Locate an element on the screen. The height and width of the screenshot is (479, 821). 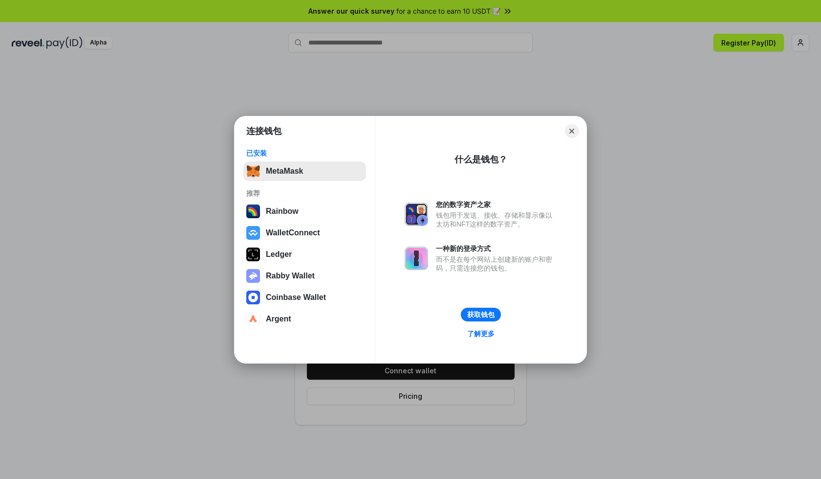
div: Rabby Wallet is located at coordinates (290, 276).